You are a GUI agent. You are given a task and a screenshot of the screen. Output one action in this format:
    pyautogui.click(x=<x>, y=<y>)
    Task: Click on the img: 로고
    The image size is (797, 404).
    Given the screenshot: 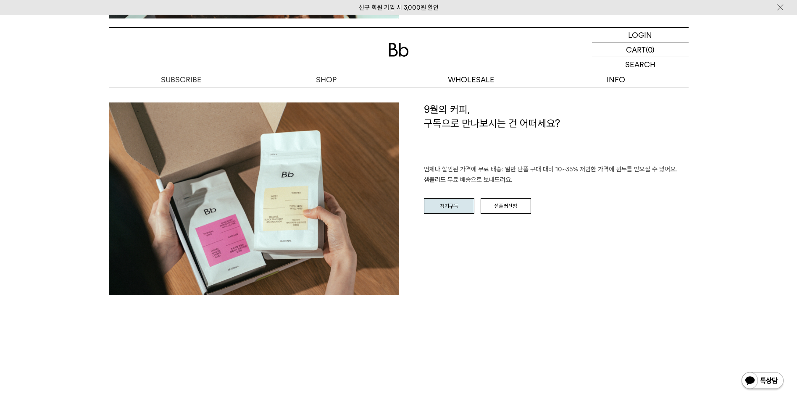 What is the action you would take?
    pyautogui.click(x=399, y=50)
    